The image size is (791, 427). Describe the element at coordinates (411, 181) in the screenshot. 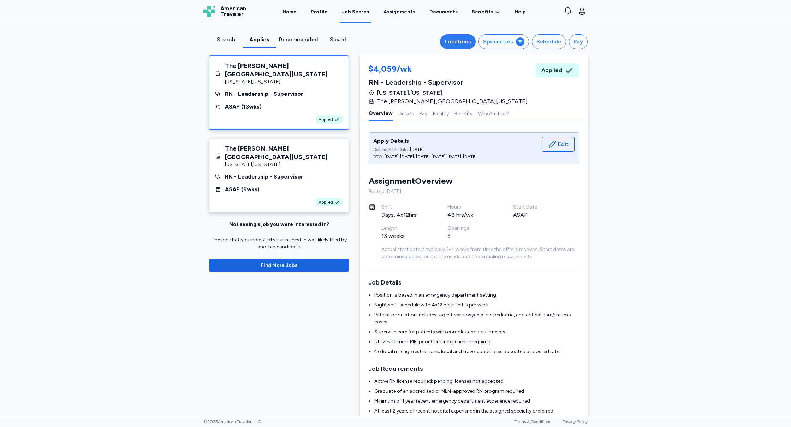

I see `div: Assignment Overview` at that location.